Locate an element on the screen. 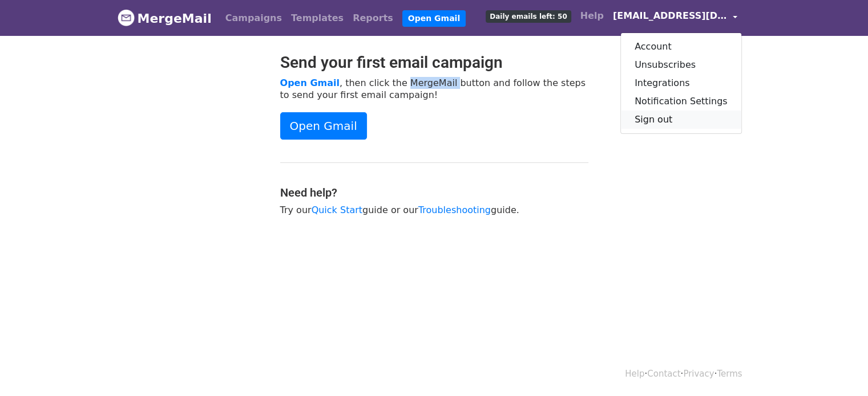 This screenshot has height=396, width=868. a: Quick Start is located at coordinates (336, 210).